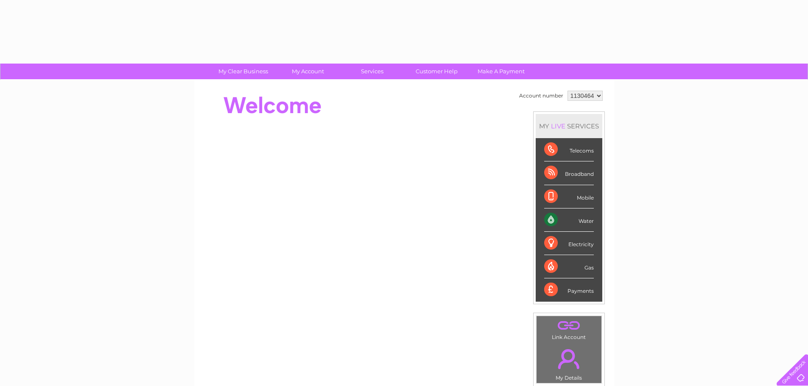 Image resolution: width=808 pixels, height=386 pixels. I want to click on div: LIVE, so click(558, 126).